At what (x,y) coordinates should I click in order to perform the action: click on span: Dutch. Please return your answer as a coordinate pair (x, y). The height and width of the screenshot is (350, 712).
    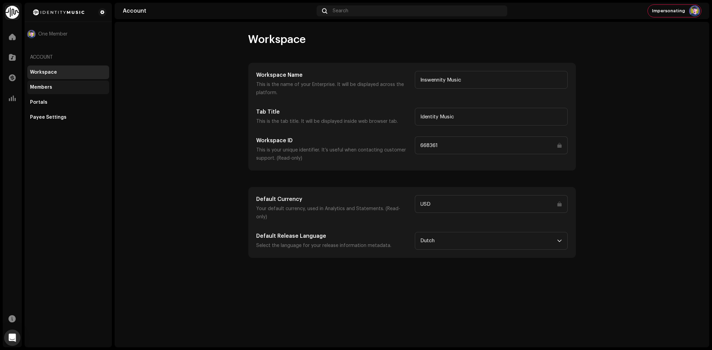
    Looking at the image, I should click on (489, 241).